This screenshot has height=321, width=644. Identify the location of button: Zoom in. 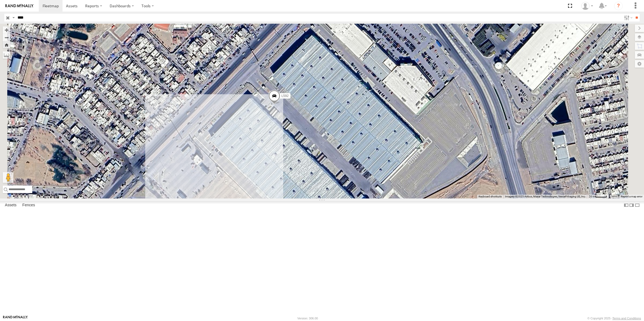
(6, 30).